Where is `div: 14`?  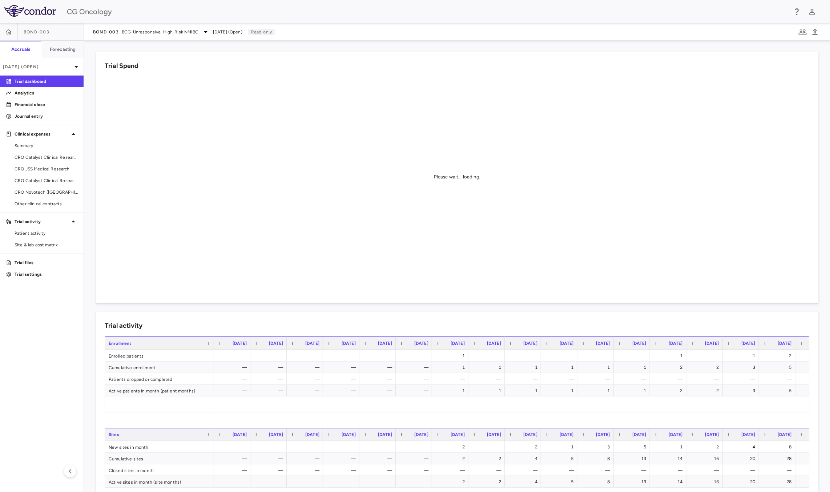 div: 14 is located at coordinates (670, 459).